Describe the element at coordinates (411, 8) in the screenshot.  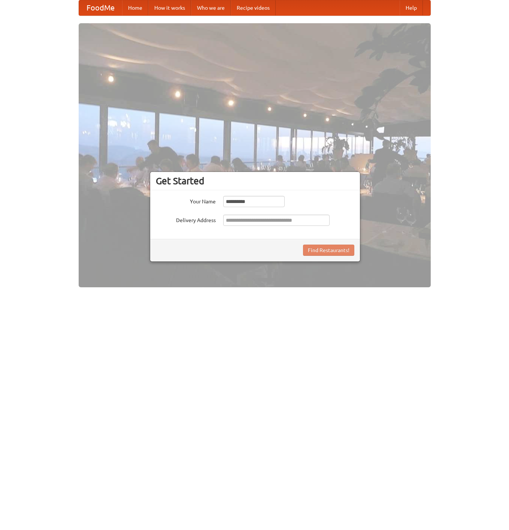
I see `a: Help` at that location.